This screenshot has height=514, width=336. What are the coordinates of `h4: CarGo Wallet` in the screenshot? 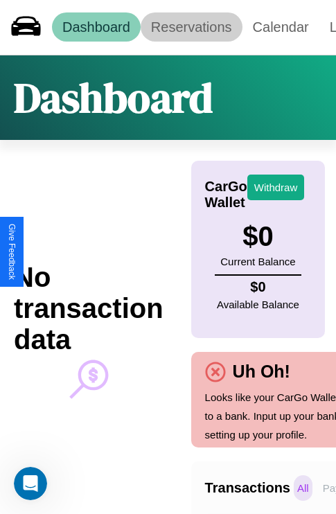 It's located at (226, 195).